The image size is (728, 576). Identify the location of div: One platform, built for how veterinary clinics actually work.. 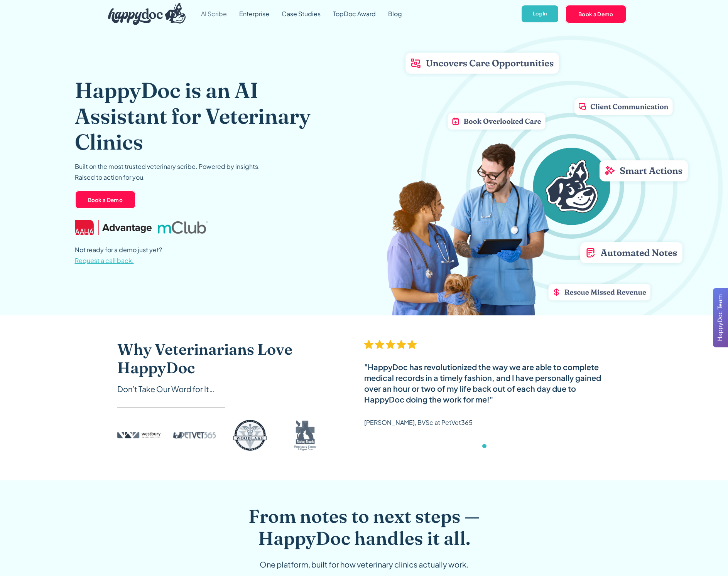
(364, 565).